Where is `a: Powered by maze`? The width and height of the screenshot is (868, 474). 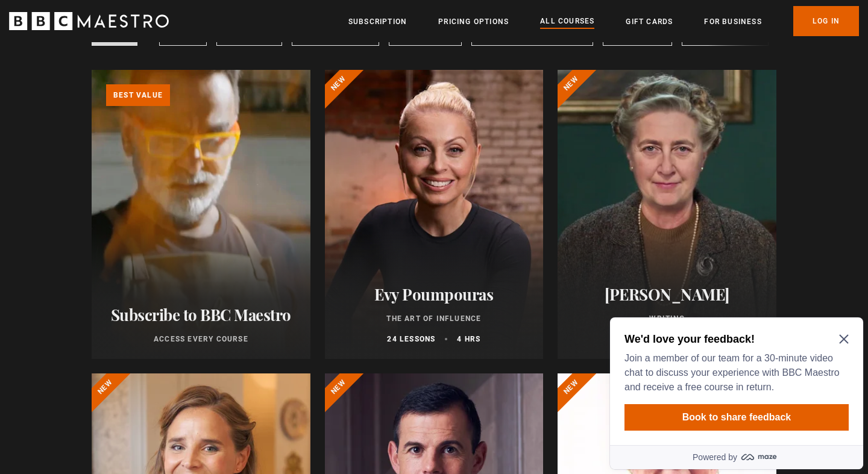 a: Powered by maze is located at coordinates (132, 144).